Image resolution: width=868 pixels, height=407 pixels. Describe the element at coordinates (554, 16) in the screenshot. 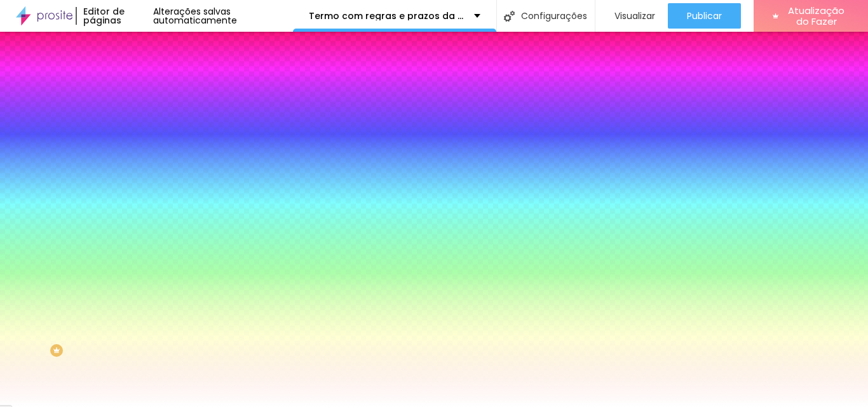

I see `font: Configurações` at that location.